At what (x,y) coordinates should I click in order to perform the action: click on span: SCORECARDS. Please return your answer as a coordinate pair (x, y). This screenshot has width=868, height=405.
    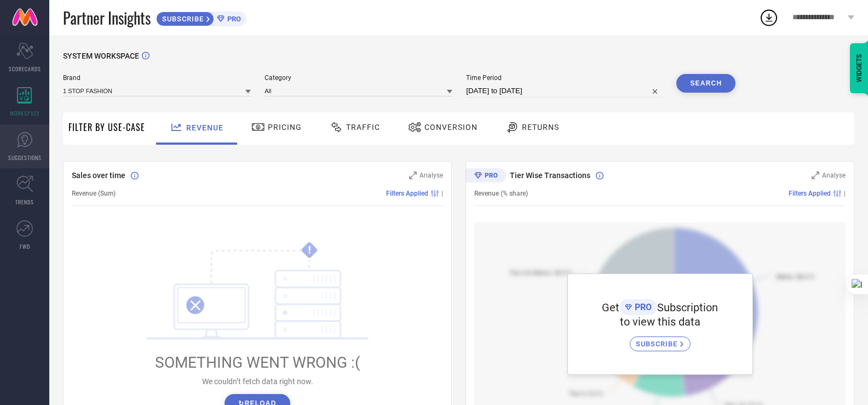
    Looking at the image, I should click on (25, 68).